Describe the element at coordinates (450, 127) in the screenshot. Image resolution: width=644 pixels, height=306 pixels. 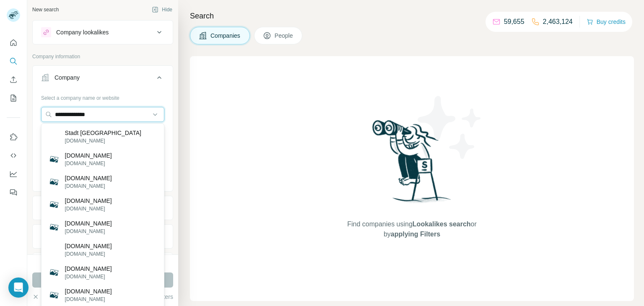
I see `img: Surfe Illustration - Stars` at that location.